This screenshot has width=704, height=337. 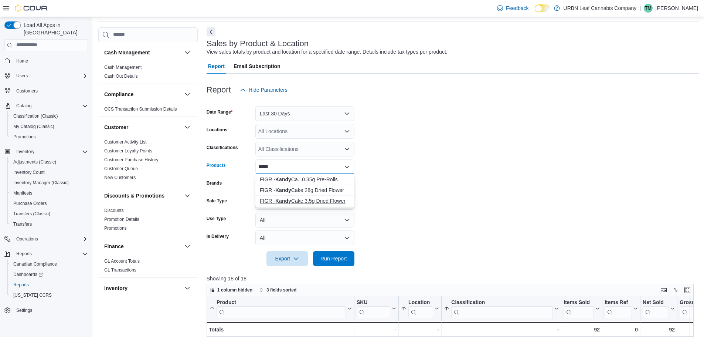 I want to click on a: Discounts, so click(x=114, y=210).